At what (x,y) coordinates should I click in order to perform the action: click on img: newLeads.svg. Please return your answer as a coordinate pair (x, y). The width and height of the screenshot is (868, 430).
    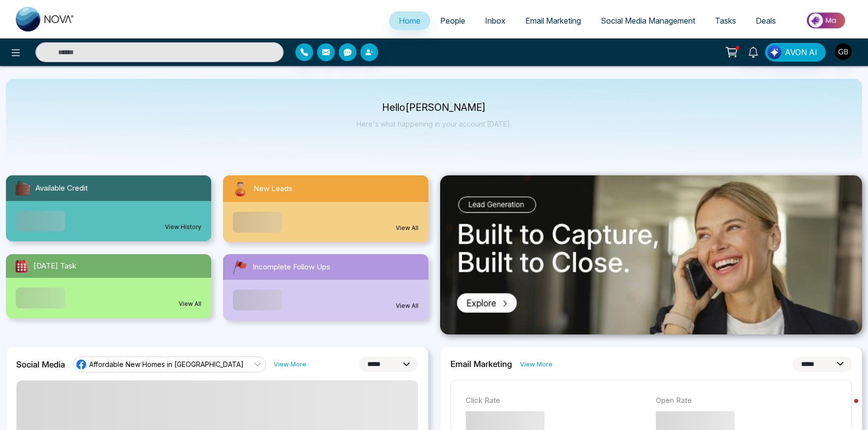
    Looking at the image, I should click on (241, 189).